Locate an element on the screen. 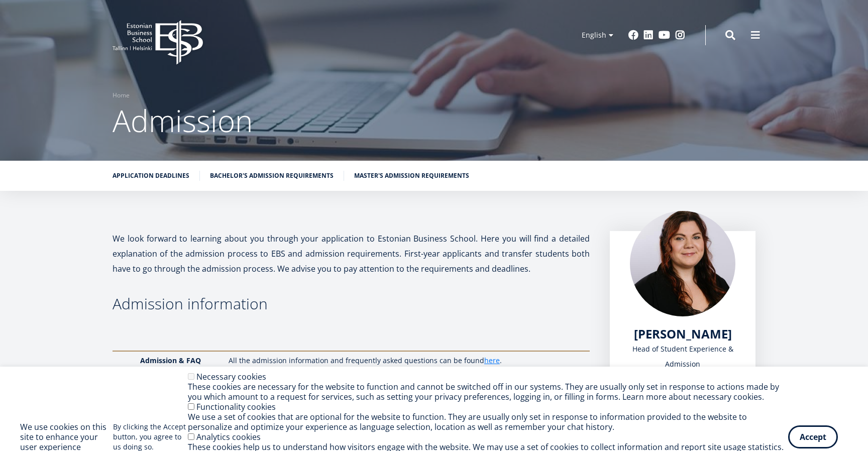 Image resolution: width=868 pixels, height=451 pixels. div: Head of Student Experience & Admission is located at coordinates (683, 356).